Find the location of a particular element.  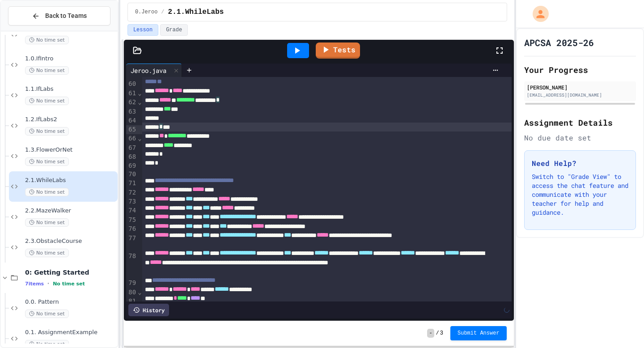

div: 68 is located at coordinates (132, 158).